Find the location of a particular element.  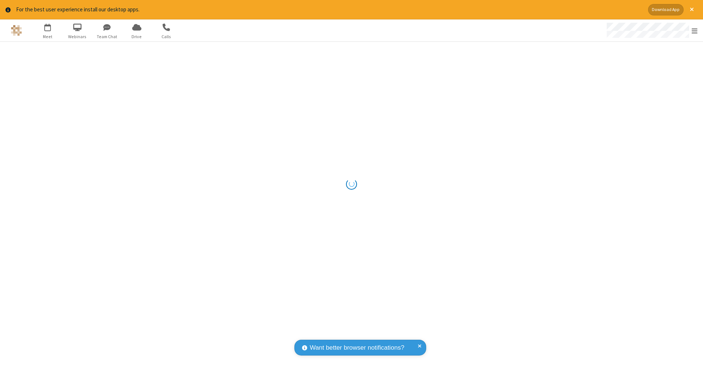

div: Open menu is located at coordinates (652, 30).